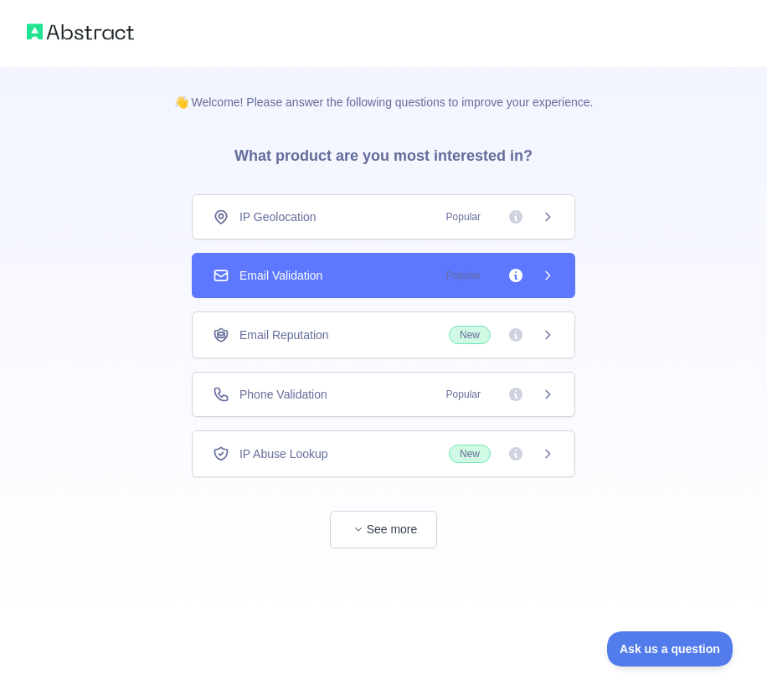 The image size is (767, 700). What do you see at coordinates (283, 394) in the screenshot?
I see `span: Phone Validation` at bounding box center [283, 394].